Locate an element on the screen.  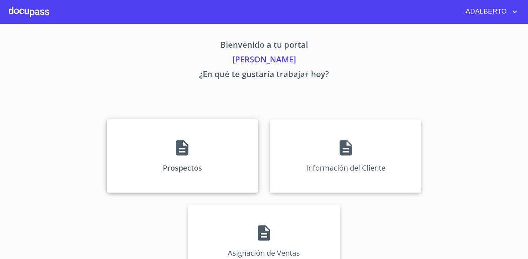
p: Prospectos is located at coordinates (182, 168).